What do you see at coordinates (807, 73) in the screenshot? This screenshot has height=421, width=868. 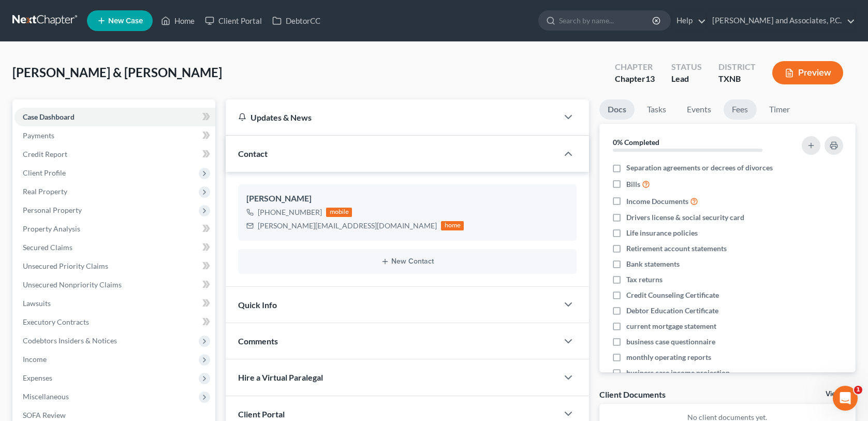 I see `button: Preview` at bounding box center [807, 73].